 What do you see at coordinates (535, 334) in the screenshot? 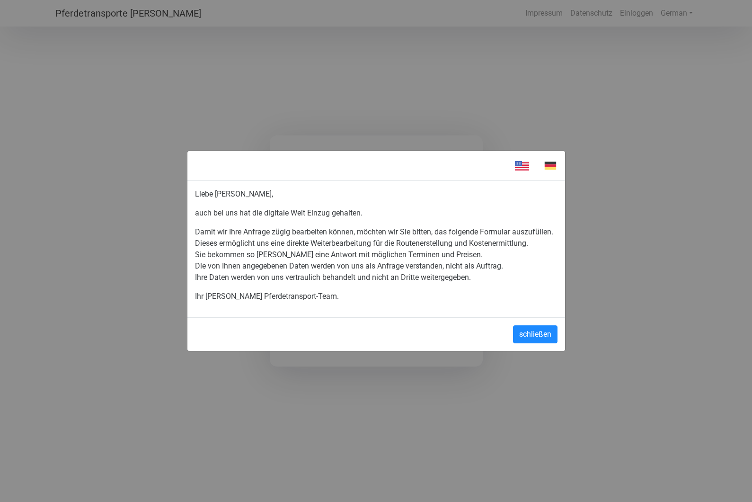
I see `button: schließen` at bounding box center [535, 334].